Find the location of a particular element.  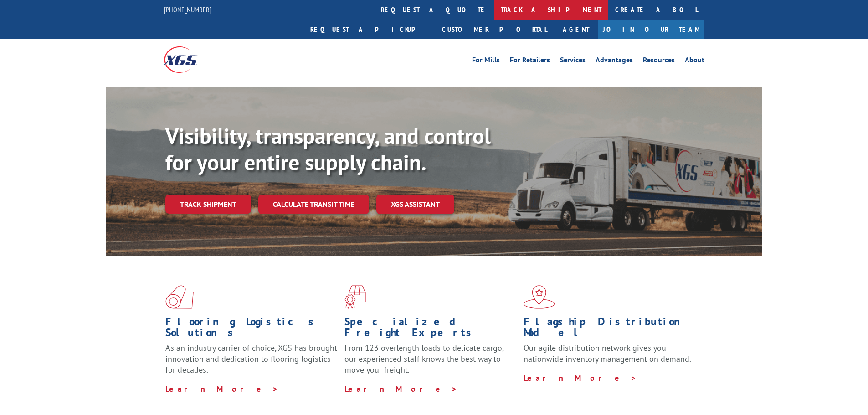

a: Join Our Team is located at coordinates (651, 29).